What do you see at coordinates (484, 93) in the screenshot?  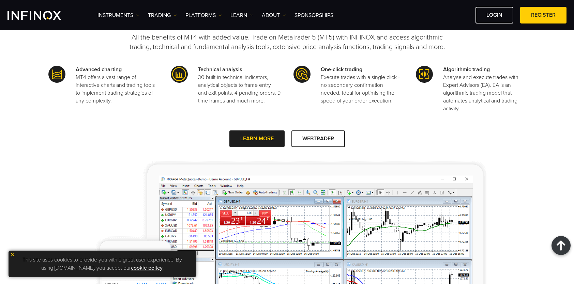 I see `p: Analyse and execute trades with Expert Advisors (EA). EA is an algorithmic trading model that aut...` at bounding box center [484, 93].